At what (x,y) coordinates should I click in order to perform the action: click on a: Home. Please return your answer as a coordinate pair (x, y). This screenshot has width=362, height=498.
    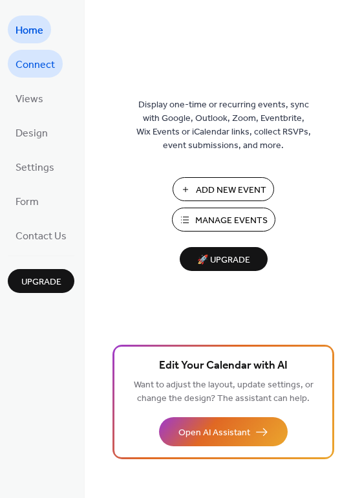
    Looking at the image, I should click on (29, 29).